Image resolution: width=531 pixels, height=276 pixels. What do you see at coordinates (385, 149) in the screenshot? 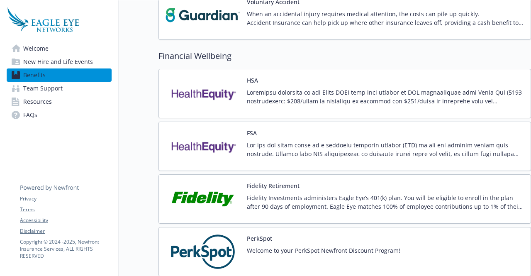
I see `p: Lor ips dol sitam conse ad e seddoeiu temporin utlabor (ETD) ma ali eni adminim veniam quis nostr...` at bounding box center [385, 149].